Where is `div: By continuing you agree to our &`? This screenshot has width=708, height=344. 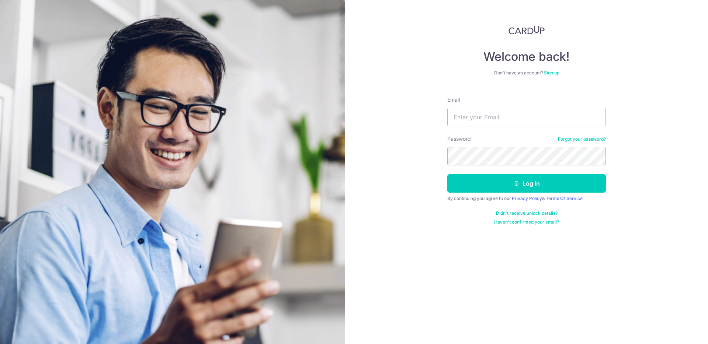
div: By continuing you agree to our & is located at coordinates (526, 199).